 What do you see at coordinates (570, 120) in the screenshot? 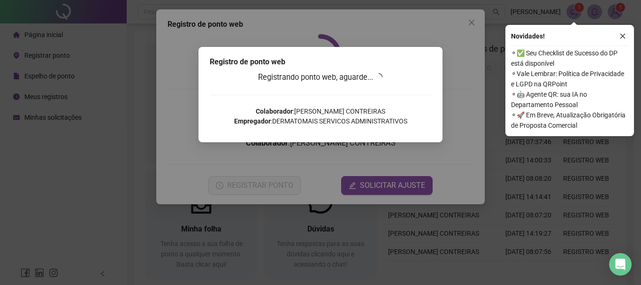
I see `span: ⚬ 🚀 Em Breve, Atualização Obrigatória de Proposta Comercial` at bounding box center [570, 120].